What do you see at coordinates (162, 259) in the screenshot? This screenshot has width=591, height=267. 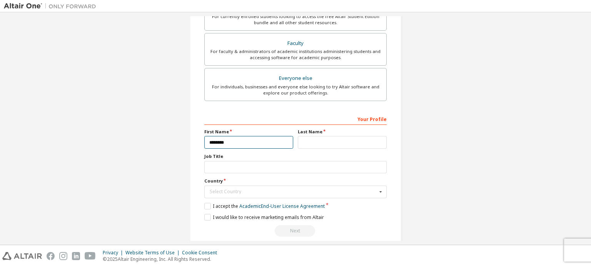 I see `p: © 2025 Altair Engineering, Inc. All Rights Reserved.` at bounding box center [162, 259].